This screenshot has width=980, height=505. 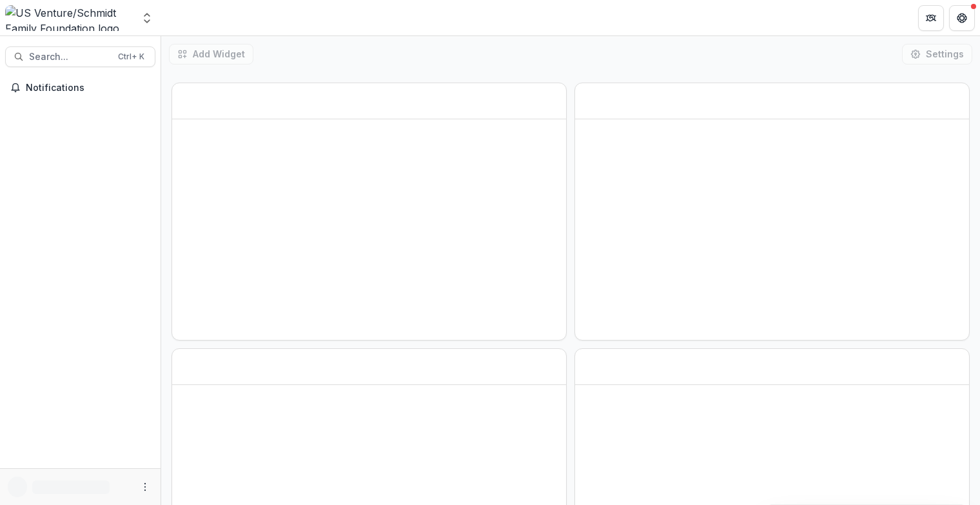 I want to click on button: Open entity switcher, so click(x=147, y=18).